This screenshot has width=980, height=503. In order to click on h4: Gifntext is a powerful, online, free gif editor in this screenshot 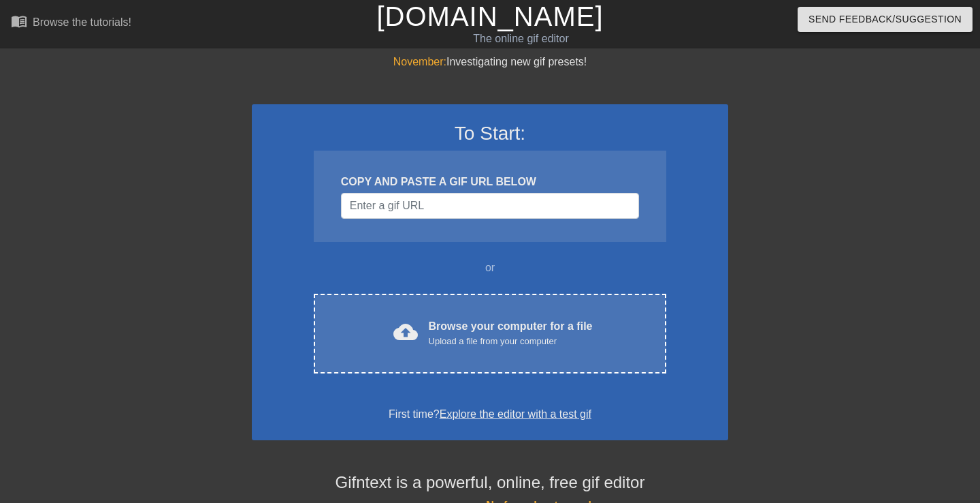, I will do `click(490, 482)`.